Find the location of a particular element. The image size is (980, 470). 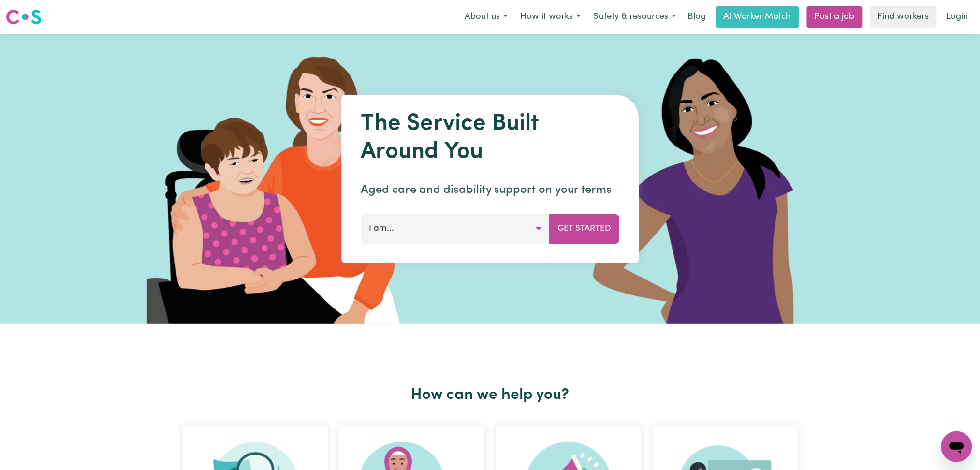

a: Careseekers logo is located at coordinates (24, 17).